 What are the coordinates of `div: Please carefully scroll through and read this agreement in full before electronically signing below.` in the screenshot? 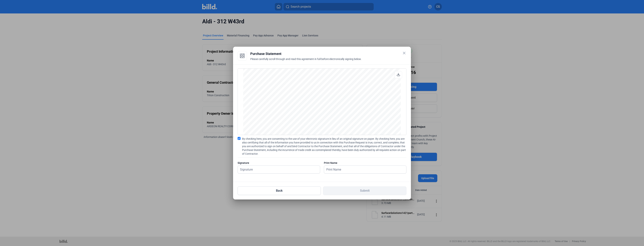 It's located at (328, 61).